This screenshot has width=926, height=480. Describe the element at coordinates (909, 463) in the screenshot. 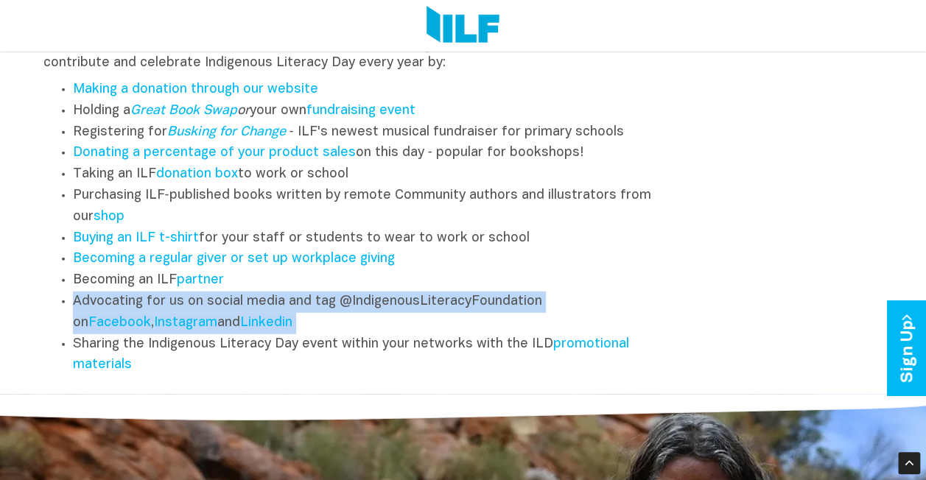

I see `div: Scroll Back to Top` at that location.